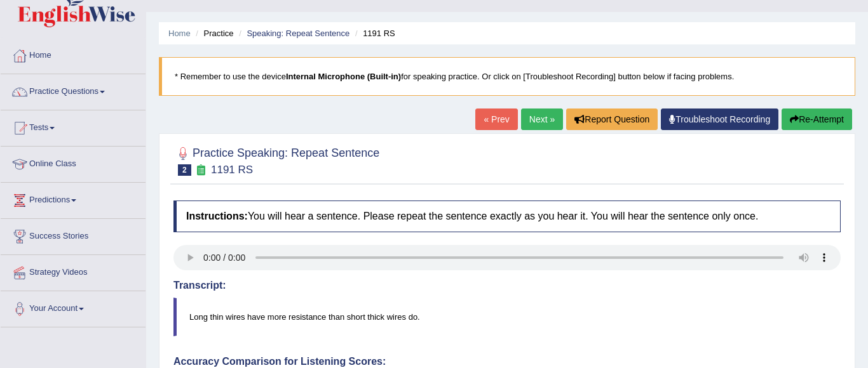 This screenshot has width=868, height=368. Describe the element at coordinates (73, 126) in the screenshot. I see `a: Tests` at that location.